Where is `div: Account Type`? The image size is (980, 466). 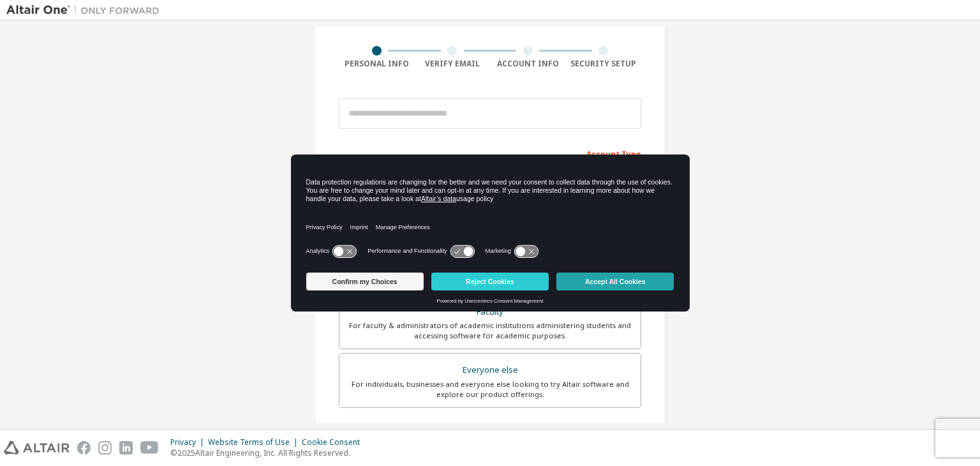 div: Account Type is located at coordinates (490, 153).